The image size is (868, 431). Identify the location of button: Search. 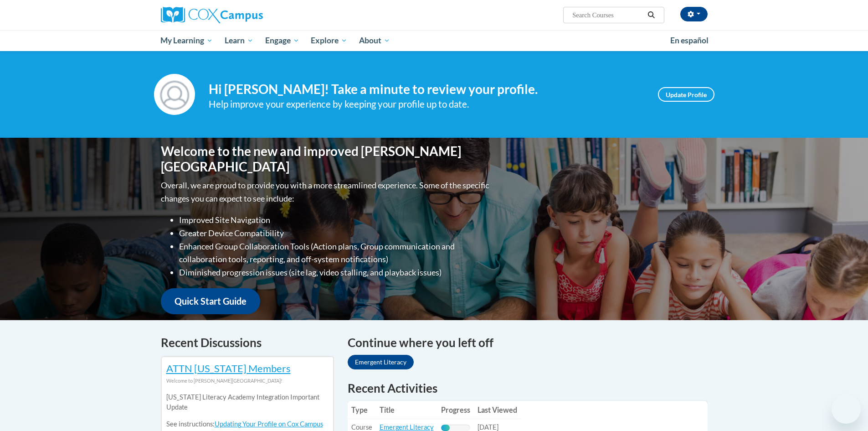
(651, 15).